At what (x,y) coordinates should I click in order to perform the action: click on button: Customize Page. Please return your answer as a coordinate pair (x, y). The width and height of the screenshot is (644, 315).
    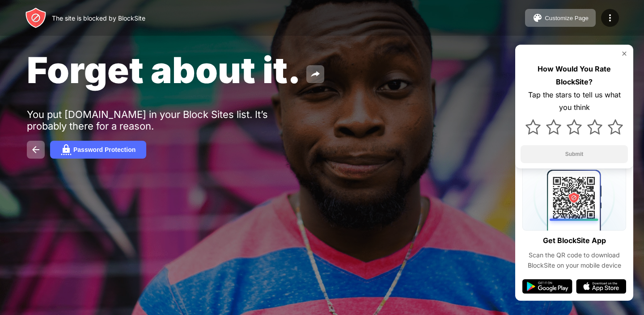
    Looking at the image, I should click on (560, 18).